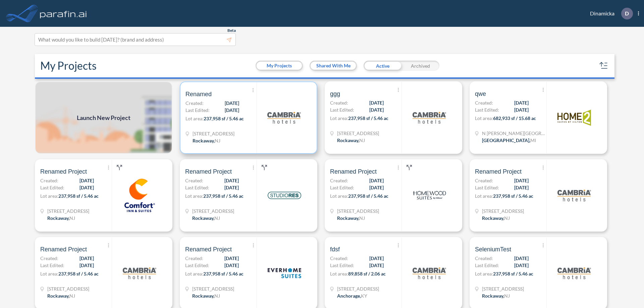  Describe the element at coordinates (358, 288) in the screenshot. I see `span: 1899 Evergreen Rd` at that location.